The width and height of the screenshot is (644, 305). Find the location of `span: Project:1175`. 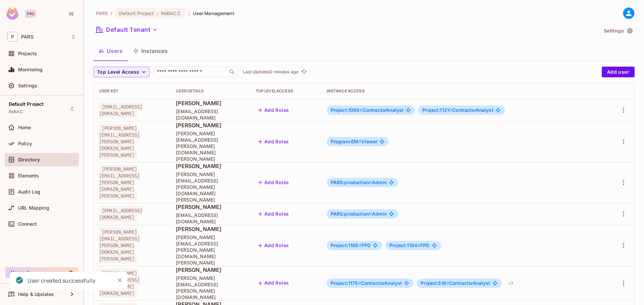

span: Project:1175 is located at coordinates (346, 283).